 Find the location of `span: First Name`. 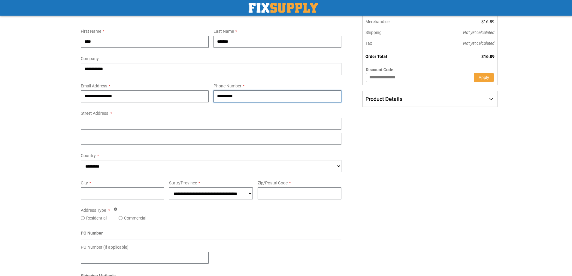

span: First Name is located at coordinates (91, 31).